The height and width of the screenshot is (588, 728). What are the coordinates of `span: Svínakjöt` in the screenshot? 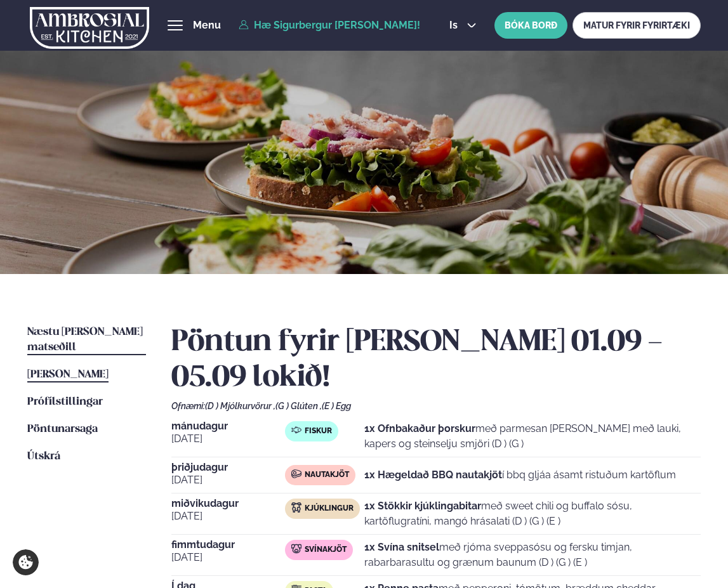 It's located at (326, 551).